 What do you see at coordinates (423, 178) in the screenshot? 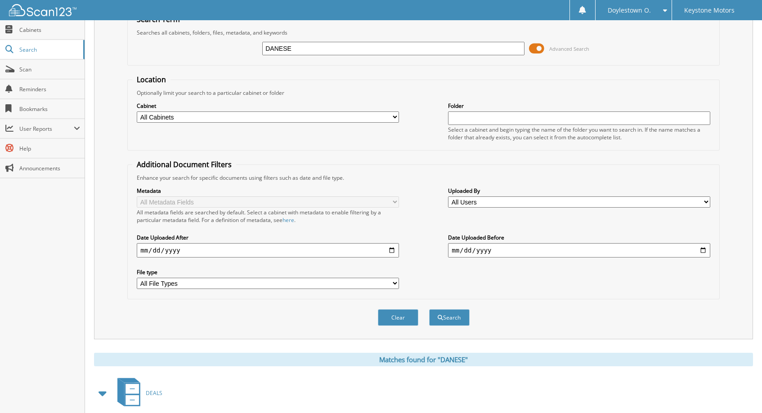
I see `div: Enhance your search for specific documents using filters such as date and file type.` at bounding box center [423, 178].